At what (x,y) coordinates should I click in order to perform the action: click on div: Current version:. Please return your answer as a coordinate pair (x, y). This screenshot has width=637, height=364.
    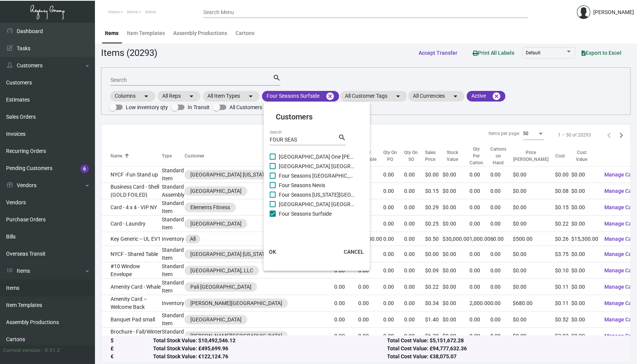
    Looking at the image, I should click on (23, 350).